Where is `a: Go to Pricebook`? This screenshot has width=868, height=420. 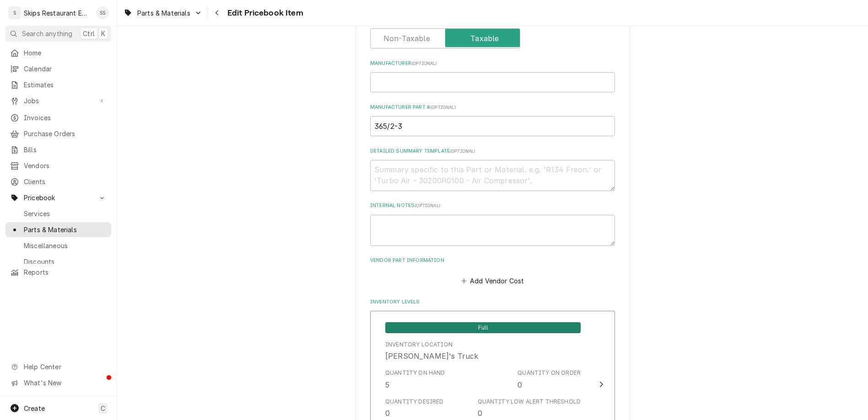
a: Go to Pricebook is located at coordinates (58, 198).